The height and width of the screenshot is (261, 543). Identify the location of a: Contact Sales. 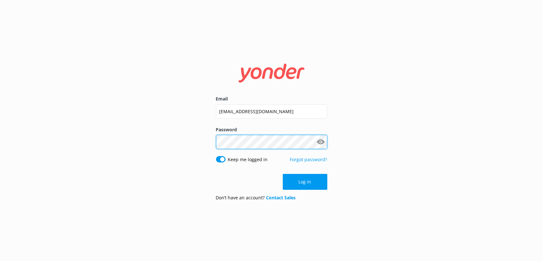
(281, 198).